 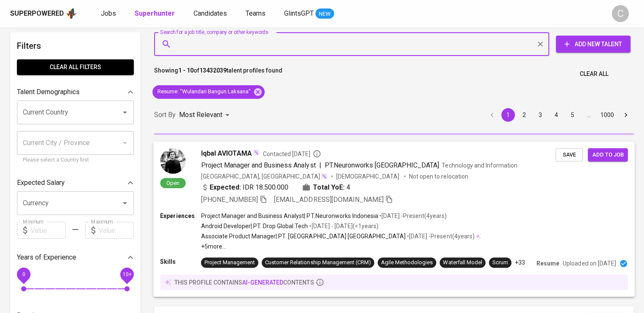 I want to click on button: Save, so click(x=569, y=154).